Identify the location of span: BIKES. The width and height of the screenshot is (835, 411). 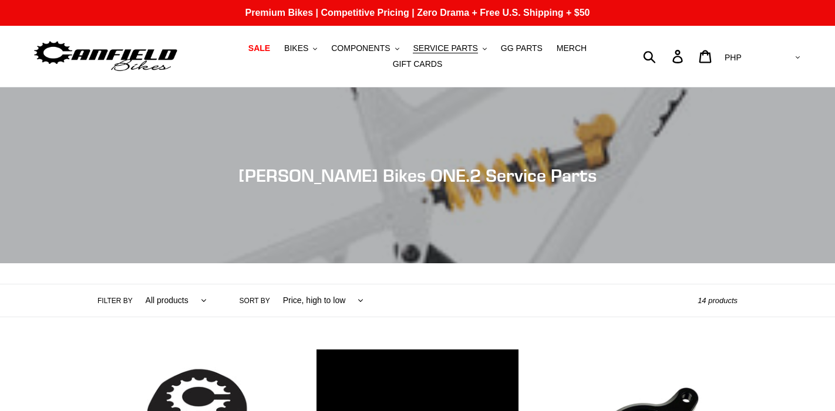
(296, 48).